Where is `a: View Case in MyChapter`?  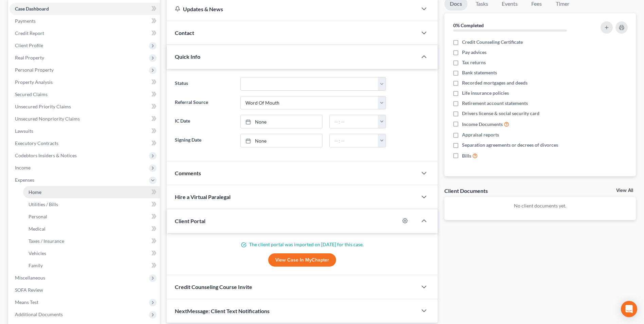 a: View Case in MyChapter is located at coordinates (302, 260).